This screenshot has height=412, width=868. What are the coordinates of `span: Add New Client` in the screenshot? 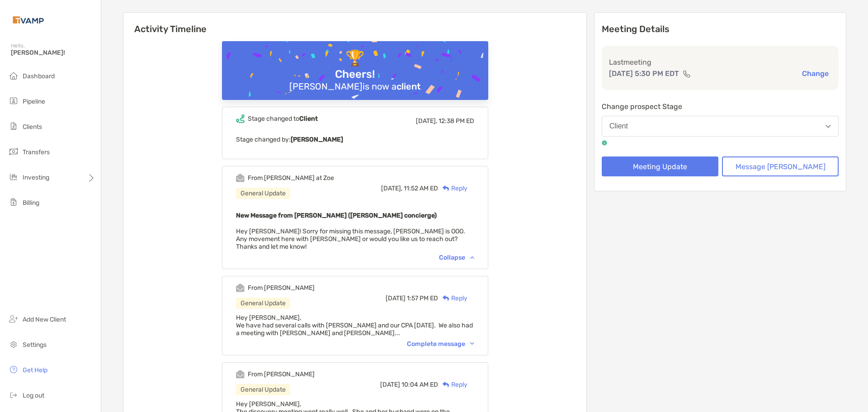 It's located at (44, 319).